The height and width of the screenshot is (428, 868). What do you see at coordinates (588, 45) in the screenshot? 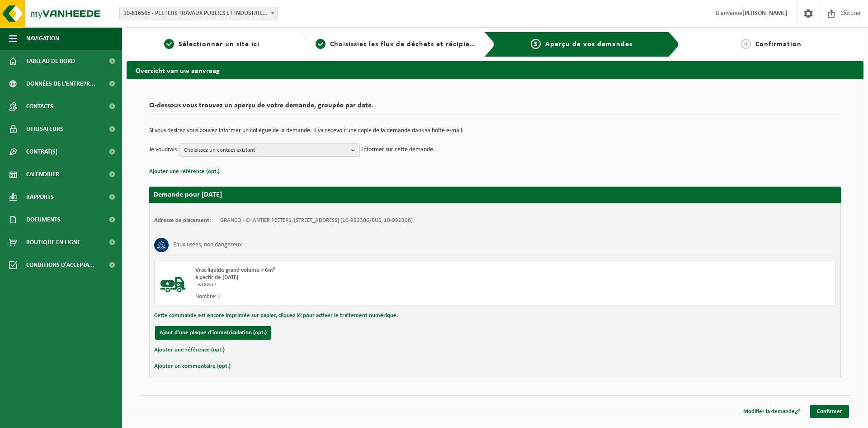
I see `span: Aperçu de vos demandes` at bounding box center [588, 45].